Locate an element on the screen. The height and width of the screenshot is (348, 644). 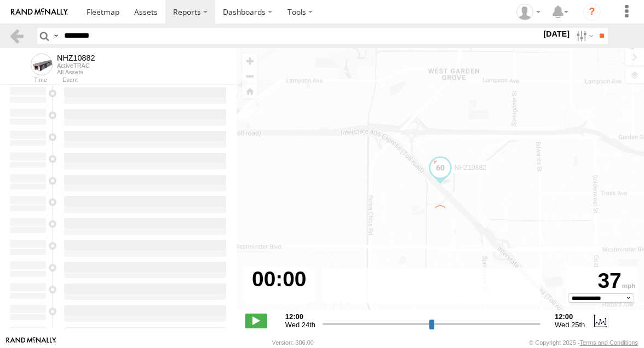
div: 37 is located at coordinates (601, 281).